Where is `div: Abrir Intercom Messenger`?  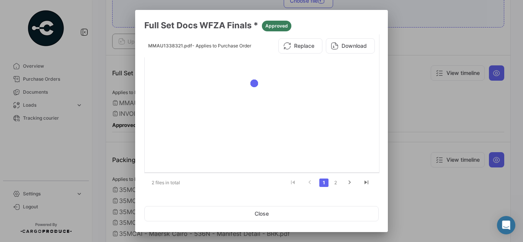 div: Abrir Intercom Messenger is located at coordinates (506, 225).